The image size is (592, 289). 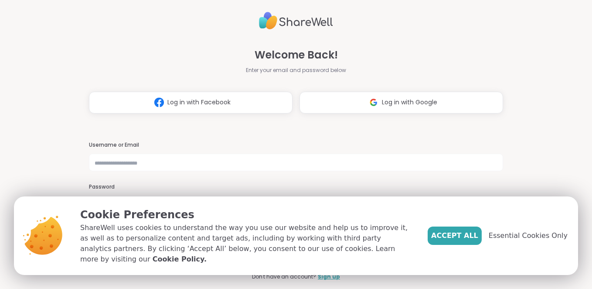 I want to click on span: Welcome Back!, so click(x=296, y=55).